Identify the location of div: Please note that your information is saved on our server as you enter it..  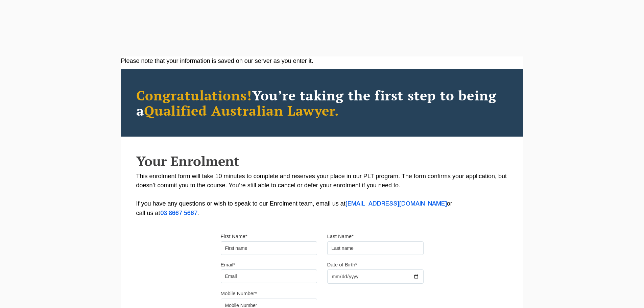
(322, 61).